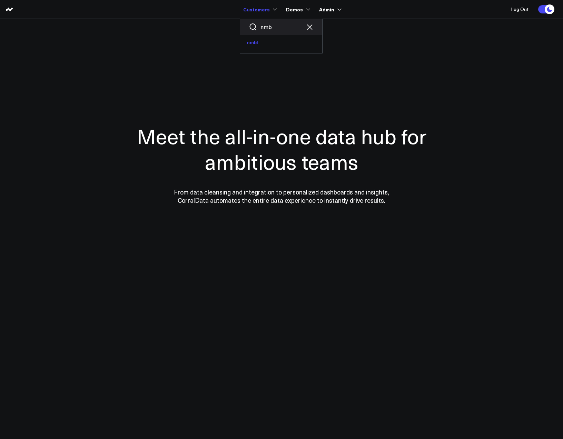 This screenshot has width=563, height=439. Describe the element at coordinates (309, 27) in the screenshot. I see `button: Clear search` at that location.